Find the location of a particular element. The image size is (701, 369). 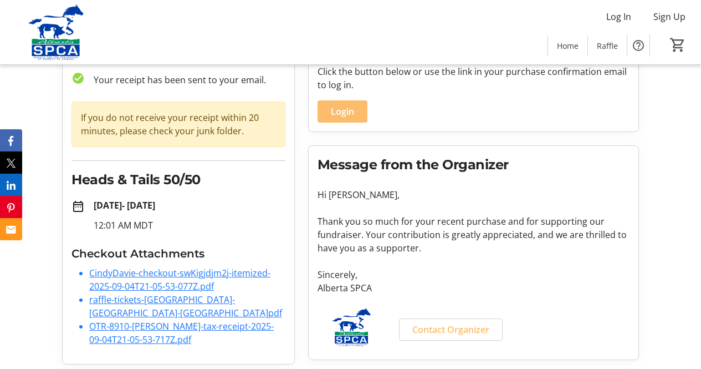

button: Login is located at coordinates (343, 111).